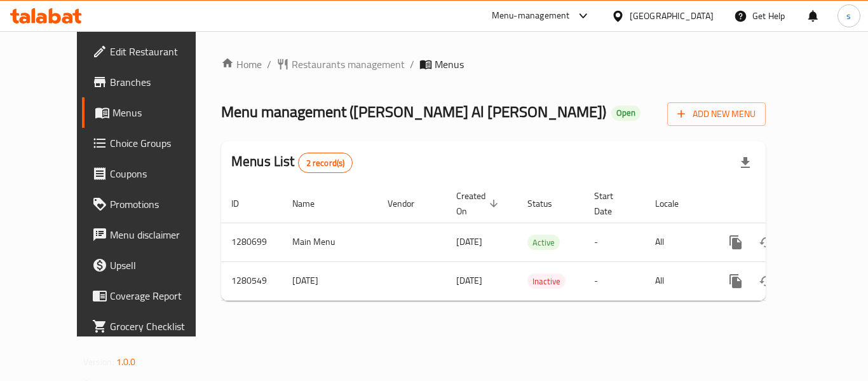 The image size is (868, 381). I want to click on span: Upsell, so click(161, 265).